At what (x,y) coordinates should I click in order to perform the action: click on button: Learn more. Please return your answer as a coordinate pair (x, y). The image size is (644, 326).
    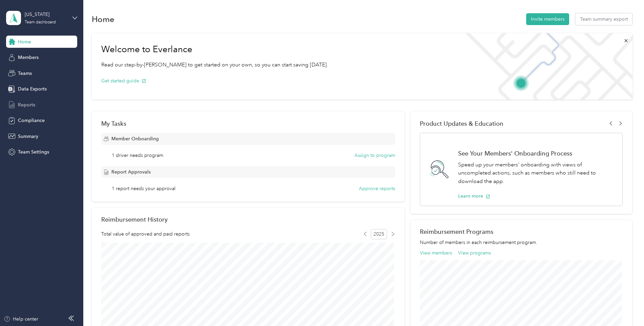
    Looking at the image, I should click on (474, 196).